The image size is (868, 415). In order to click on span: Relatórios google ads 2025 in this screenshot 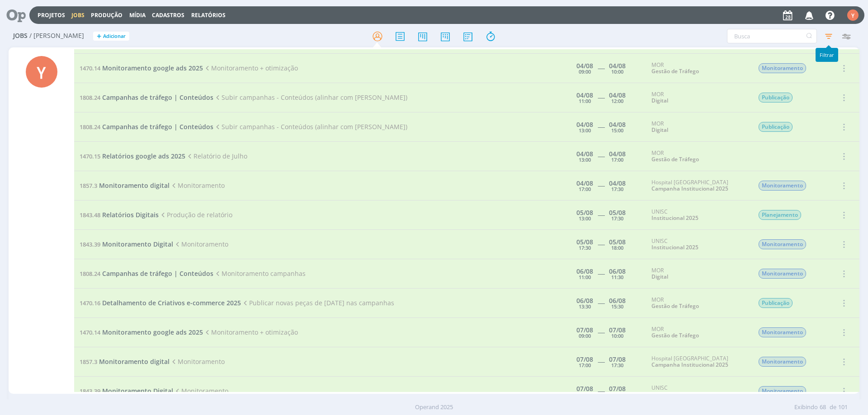, I will do `click(144, 156)`.